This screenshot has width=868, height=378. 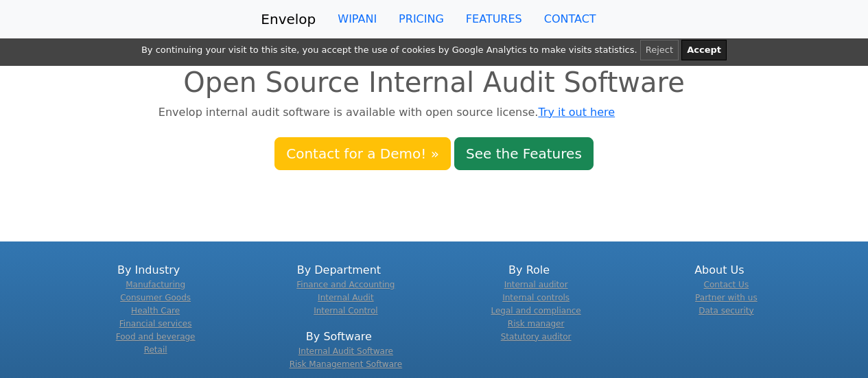 I want to click on a: Internal Control, so click(x=345, y=311).